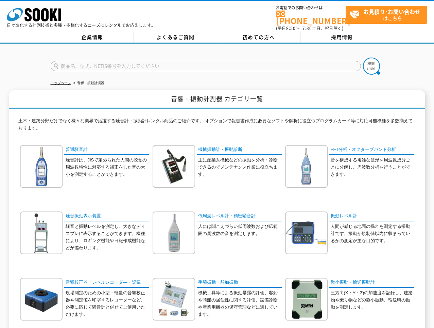 The width and height of the screenshot is (434, 328). Describe the element at coordinates (107, 237) in the screenshot. I see `p: 騒音と振動レベルを測定し、大きなディスプレに表示することができます。機種により、ロギング機能や日報作成機能などが備わります。` at that location.